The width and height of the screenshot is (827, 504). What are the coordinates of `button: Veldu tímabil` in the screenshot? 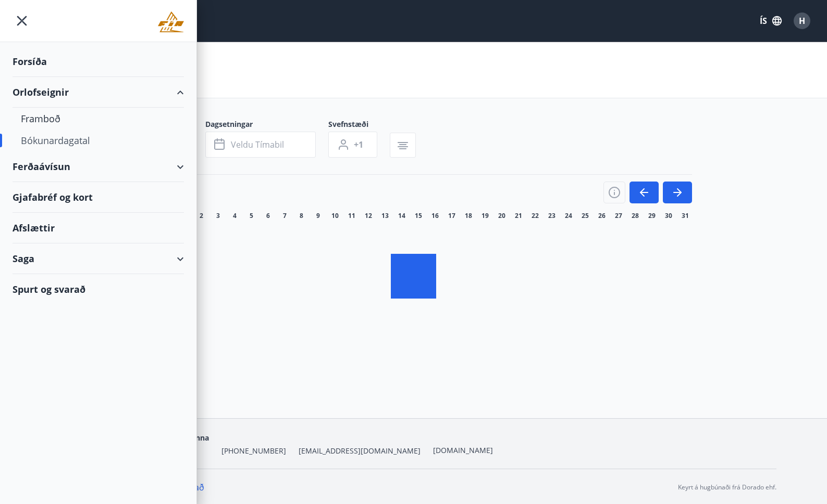 It's located at (261, 145).